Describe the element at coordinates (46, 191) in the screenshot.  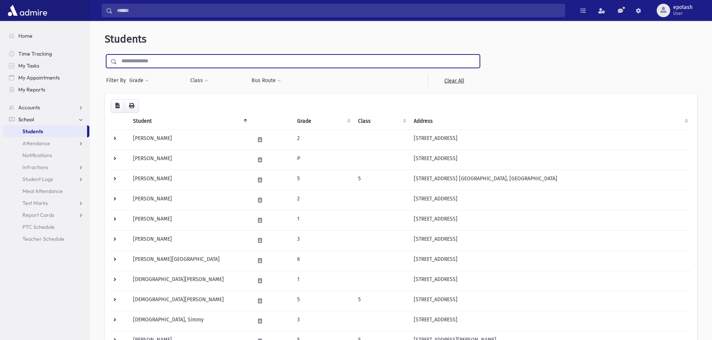
I see `a: Meal Attendance` at that location.